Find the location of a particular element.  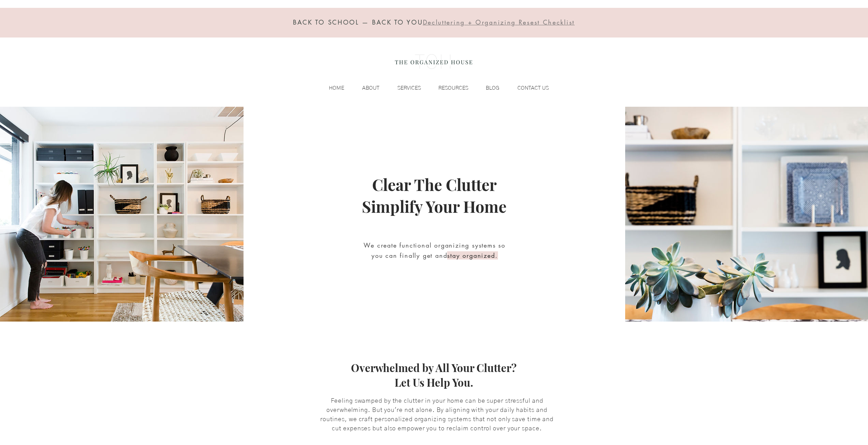

a: BLOG is located at coordinates (487, 88).